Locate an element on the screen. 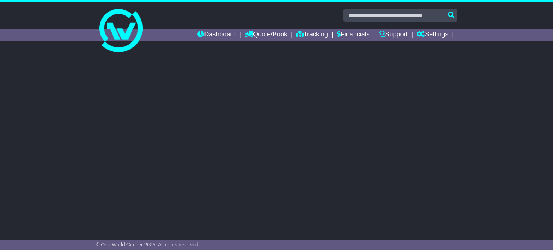 The width and height of the screenshot is (553, 250). a: Support is located at coordinates (393, 35).